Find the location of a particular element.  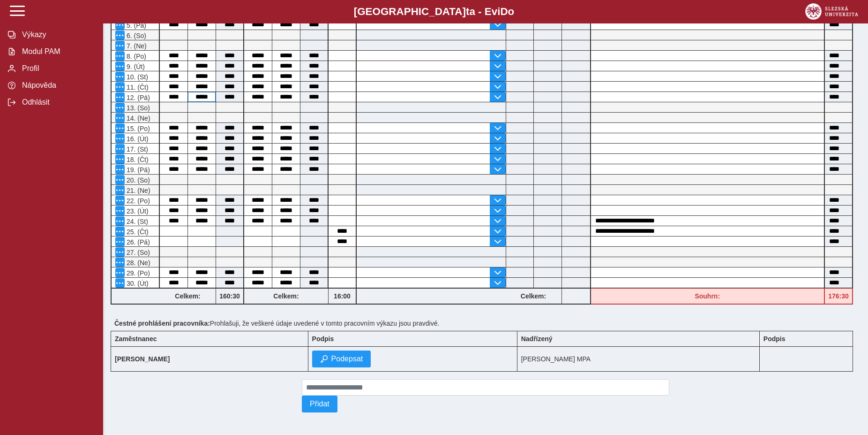

img: logo_web_su.png is located at coordinates (831, 11).